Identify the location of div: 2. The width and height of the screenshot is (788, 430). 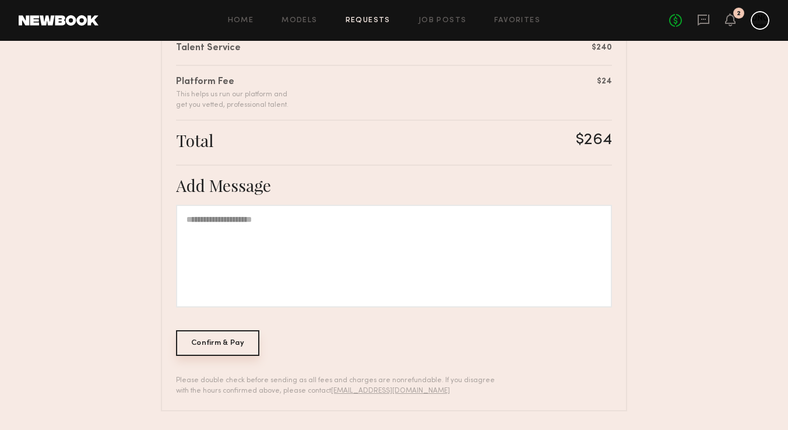
(739, 13).